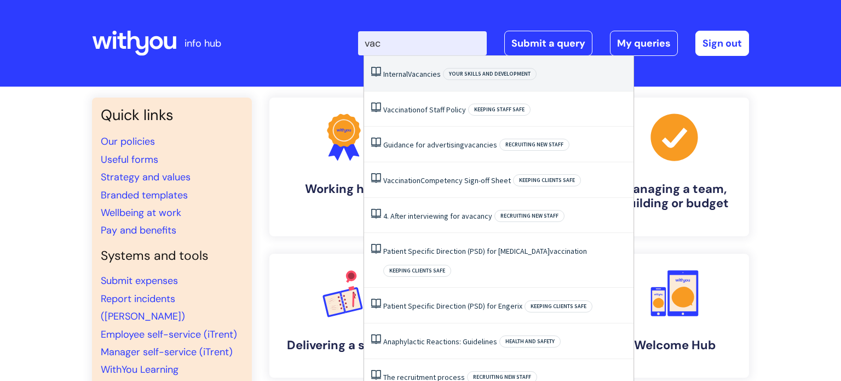  What do you see at coordinates (172, 115) in the screenshot?
I see `h3: Quick links` at bounding box center [172, 115].